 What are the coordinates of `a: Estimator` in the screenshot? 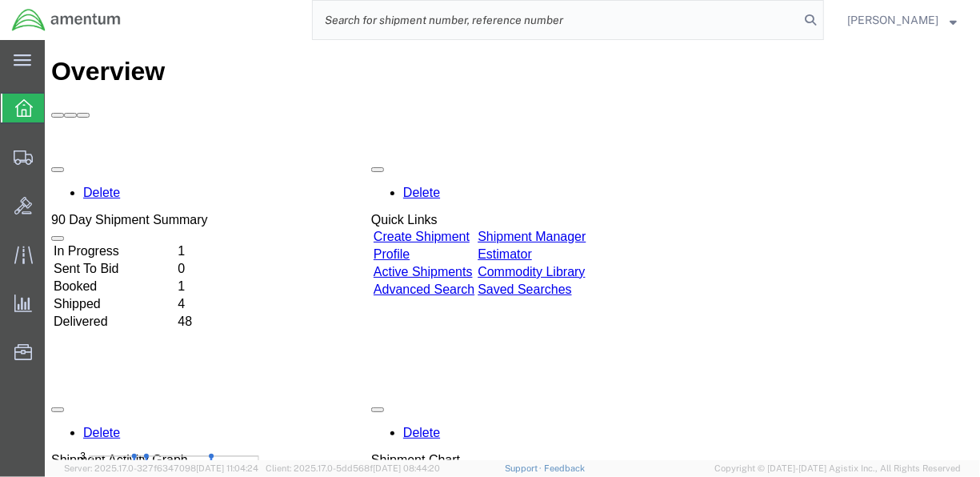 It's located at (460, 213).